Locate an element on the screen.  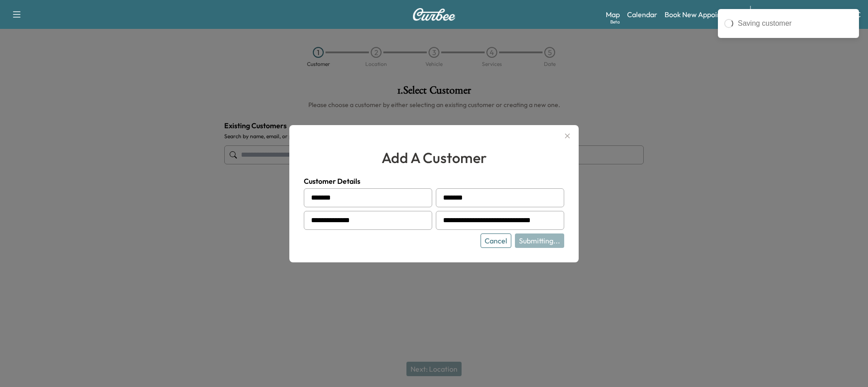
a: Book New Appointment is located at coordinates (703, 14).